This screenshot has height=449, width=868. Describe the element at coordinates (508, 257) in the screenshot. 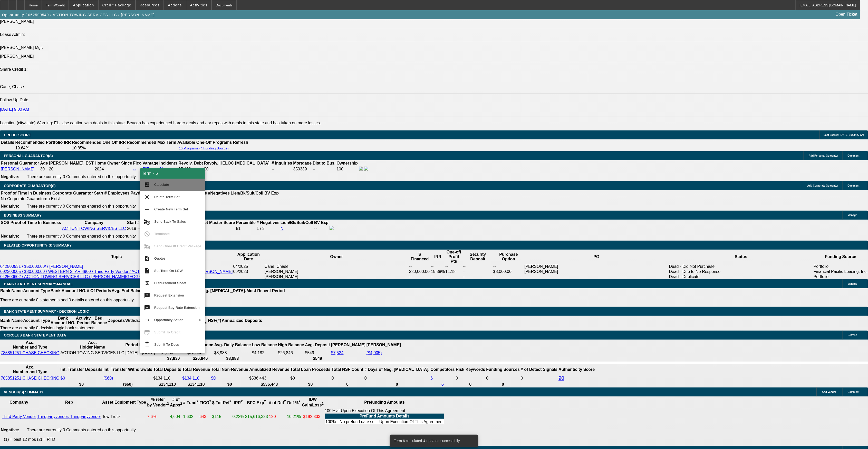

I see `th: Purchase Option` at that location.